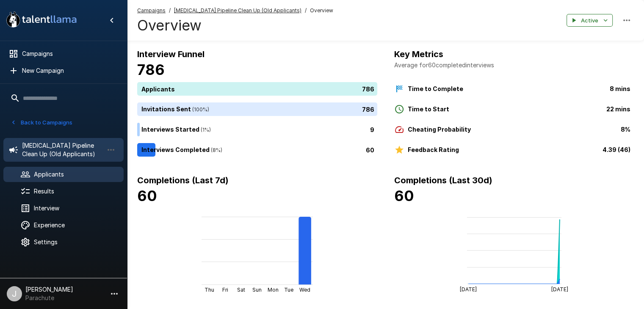 This screenshot has width=644, height=309. What do you see at coordinates (444, 181) in the screenshot?
I see `b: Completions (Last 30d)` at bounding box center [444, 181].